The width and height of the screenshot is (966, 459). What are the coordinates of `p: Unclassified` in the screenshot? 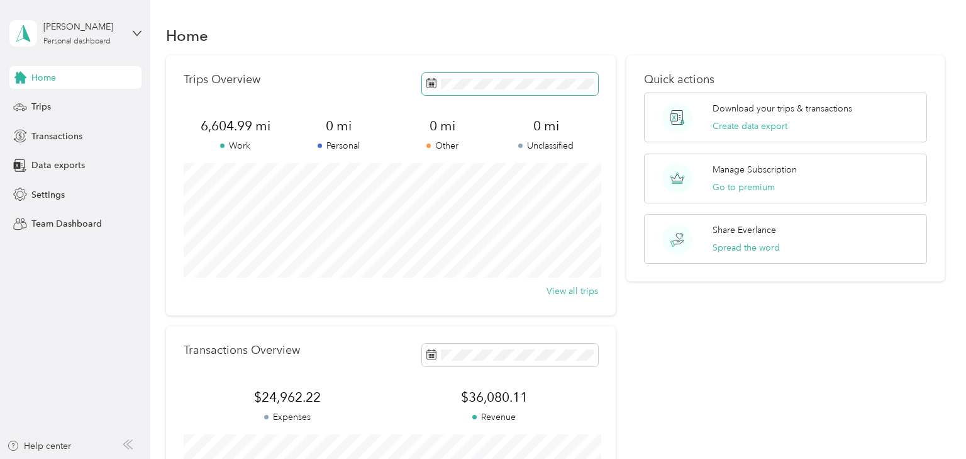 It's located at (546, 145).